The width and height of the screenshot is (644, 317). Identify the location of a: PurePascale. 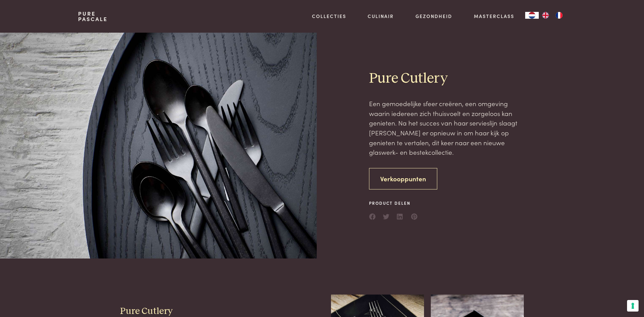
(93, 16).